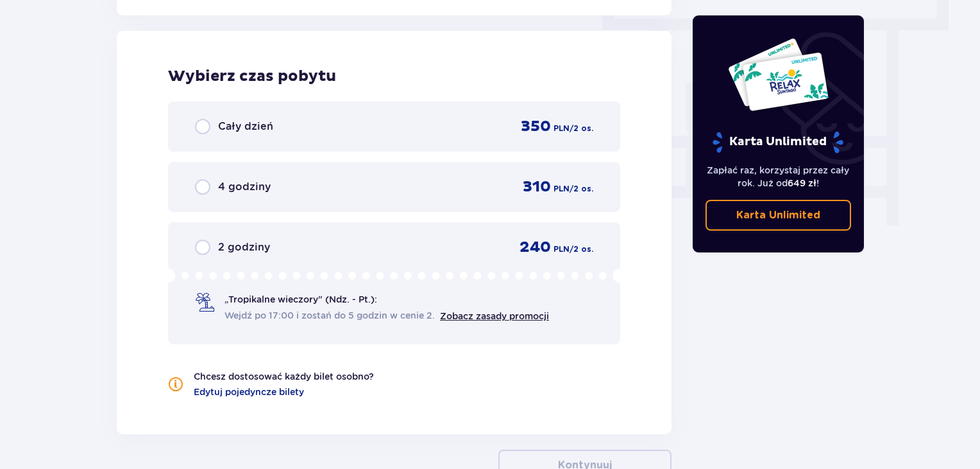 Image resolution: width=980 pixels, height=469 pixels. What do you see at coordinates (245, 187) in the screenshot?
I see `span: 4 godziny` at bounding box center [245, 187].